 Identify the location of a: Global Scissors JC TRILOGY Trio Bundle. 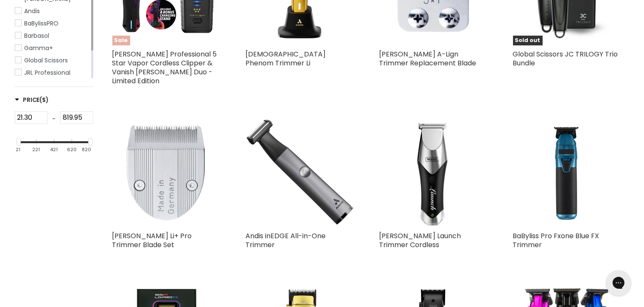
(566, 58).